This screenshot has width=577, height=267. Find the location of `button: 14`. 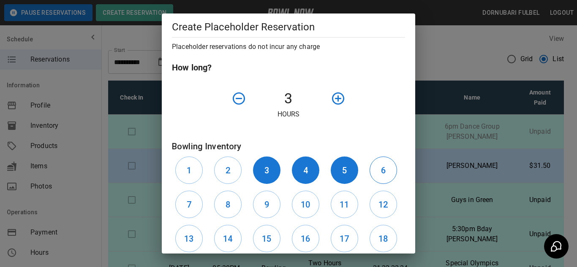

button: 14 is located at coordinates (228, 239).